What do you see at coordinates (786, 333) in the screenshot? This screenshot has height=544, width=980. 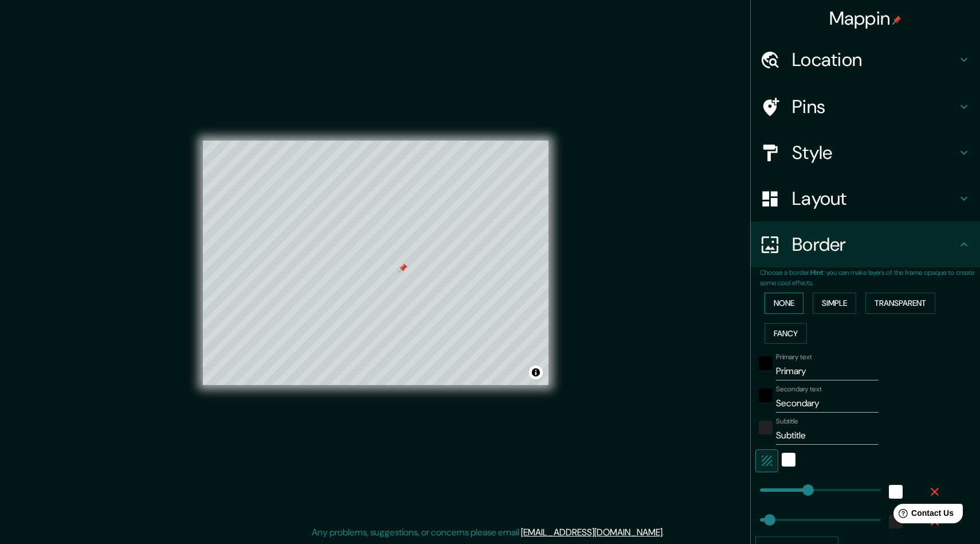 I see `button: Fancy` at bounding box center [786, 333].